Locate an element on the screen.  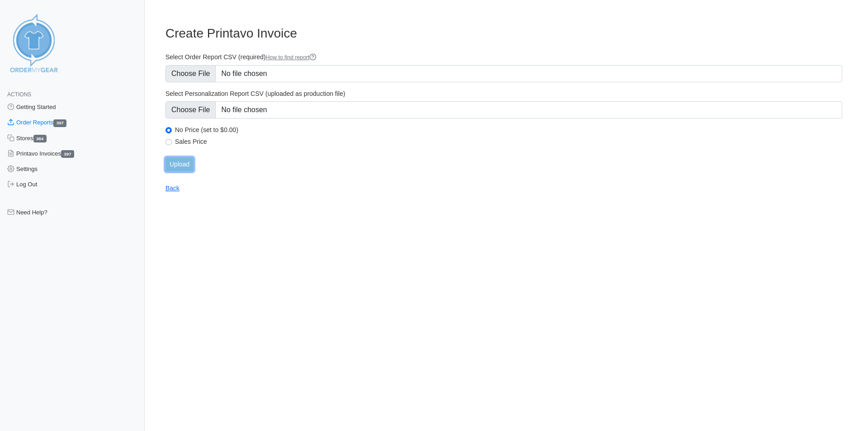
a: How to find report is located at coordinates (291, 57).